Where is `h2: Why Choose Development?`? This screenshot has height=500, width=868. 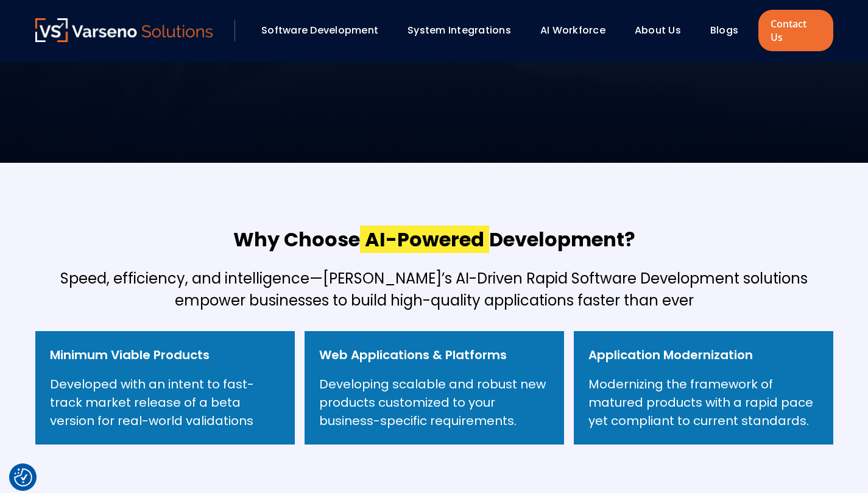
h2: Why Choose Development? is located at coordinates (434, 239).